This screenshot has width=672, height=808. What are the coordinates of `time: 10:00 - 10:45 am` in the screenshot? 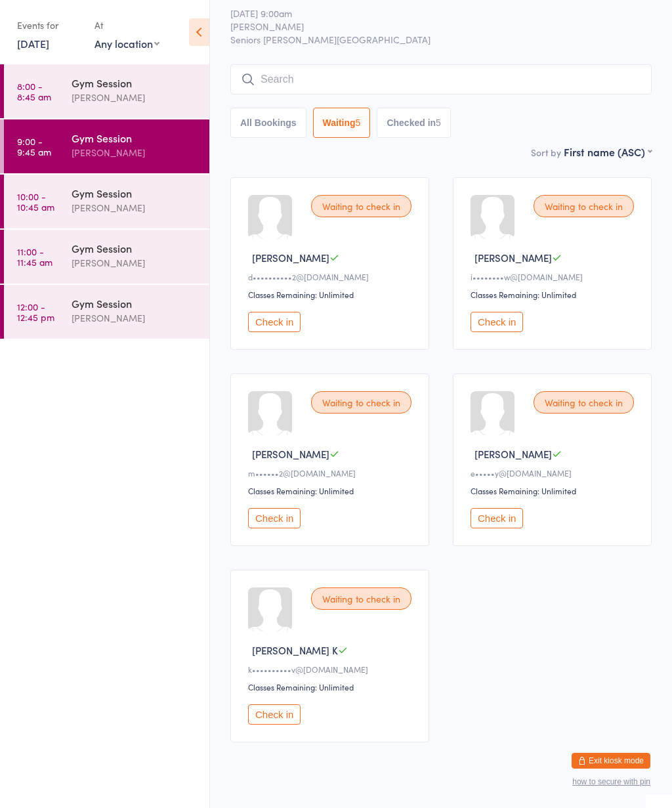 It's located at (35, 201).